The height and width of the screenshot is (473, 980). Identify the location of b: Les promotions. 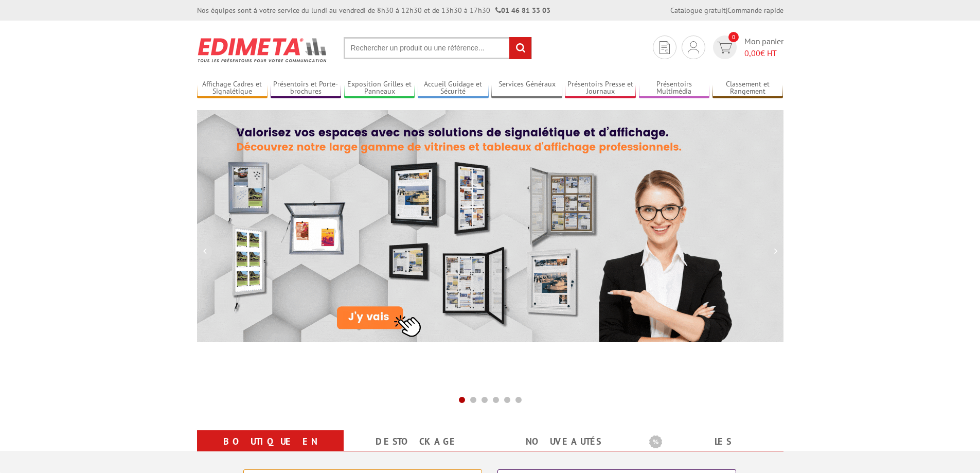
(713, 443).